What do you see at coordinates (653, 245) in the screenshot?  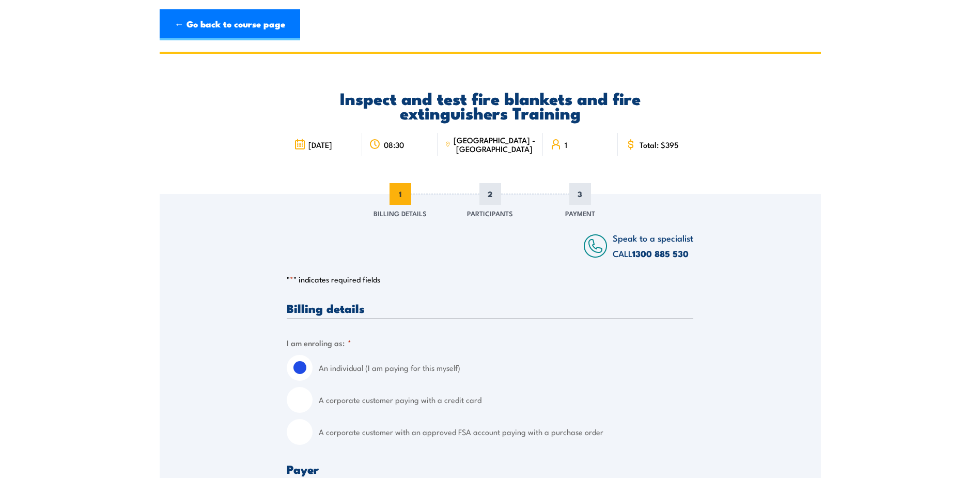 I see `span: Speak to a specialist CALL` at bounding box center [653, 245].